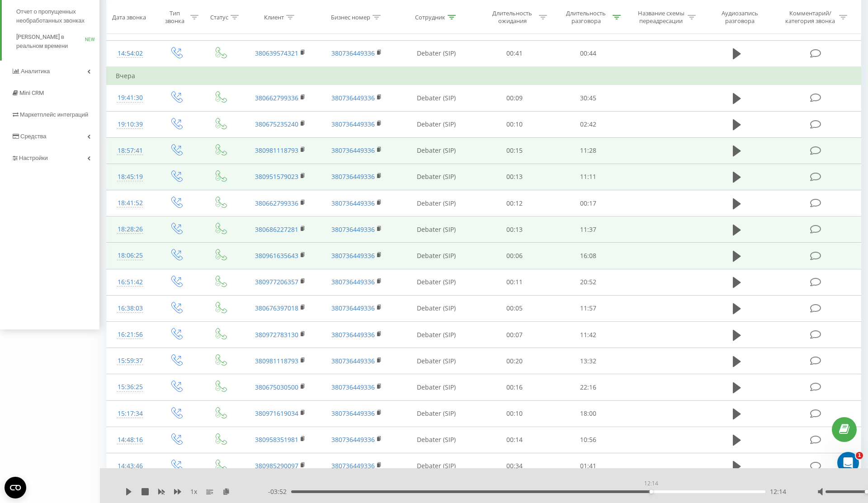 The width and height of the screenshot is (868, 503). What do you see at coordinates (515, 466) in the screenshot?
I see `td: 00:34` at bounding box center [515, 466].